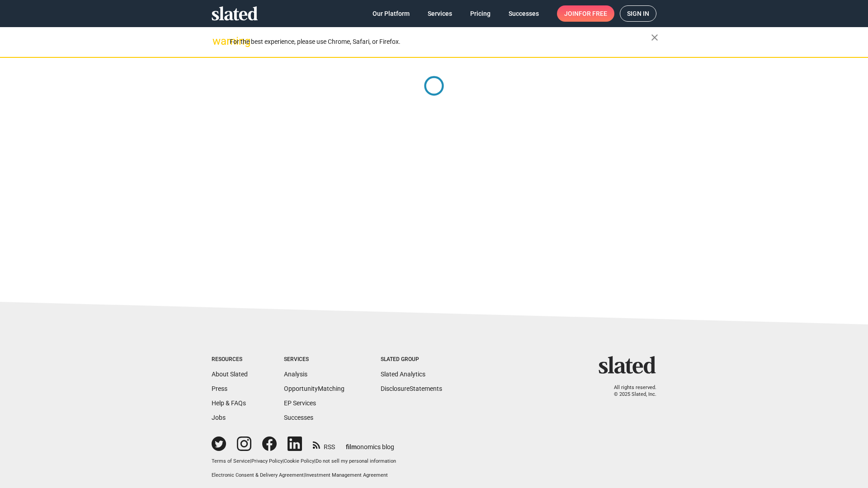 Image resolution: width=868 pixels, height=488 pixels. I want to click on span: Pricing, so click(480, 13).